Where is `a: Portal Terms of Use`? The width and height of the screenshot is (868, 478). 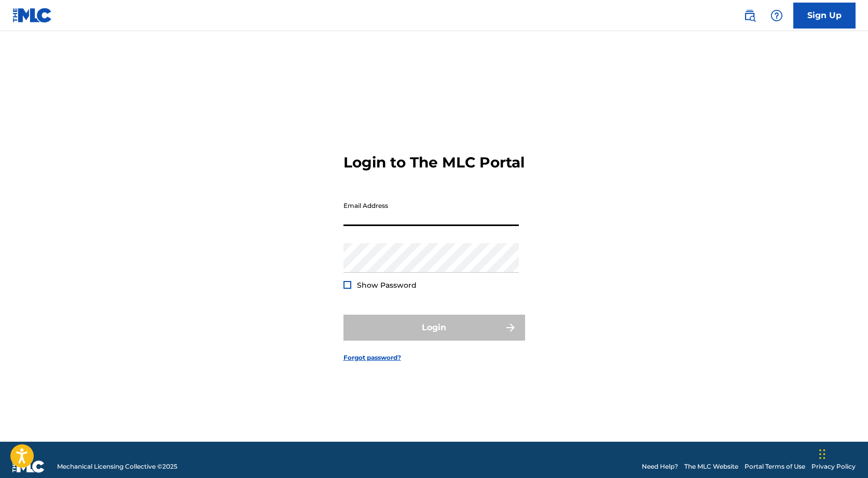
a: Portal Terms of Use is located at coordinates (774, 466).